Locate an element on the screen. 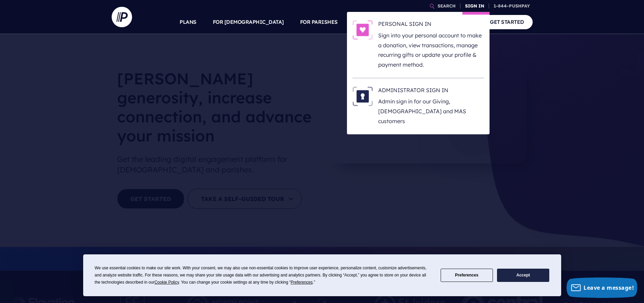 This screenshot has width=644, height=303. span: Preferences is located at coordinates (301, 282).